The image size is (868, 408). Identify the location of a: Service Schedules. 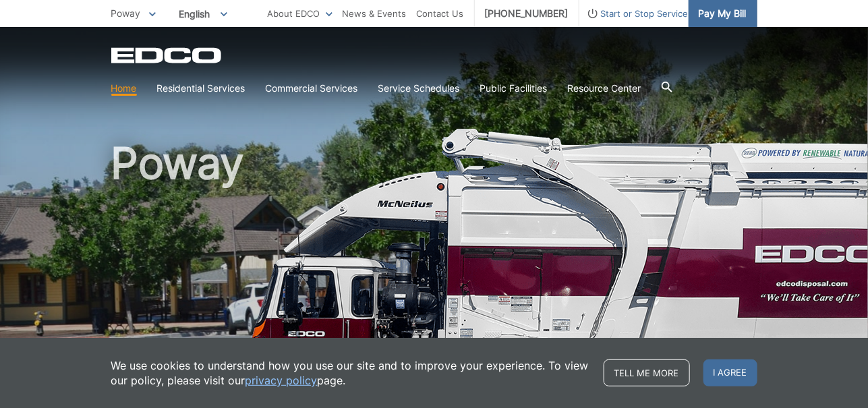
(419, 88).